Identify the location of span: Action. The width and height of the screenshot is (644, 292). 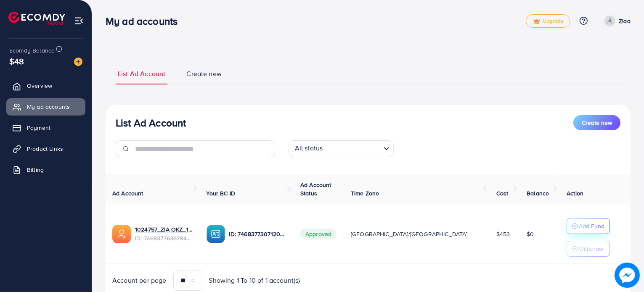
(575, 193).